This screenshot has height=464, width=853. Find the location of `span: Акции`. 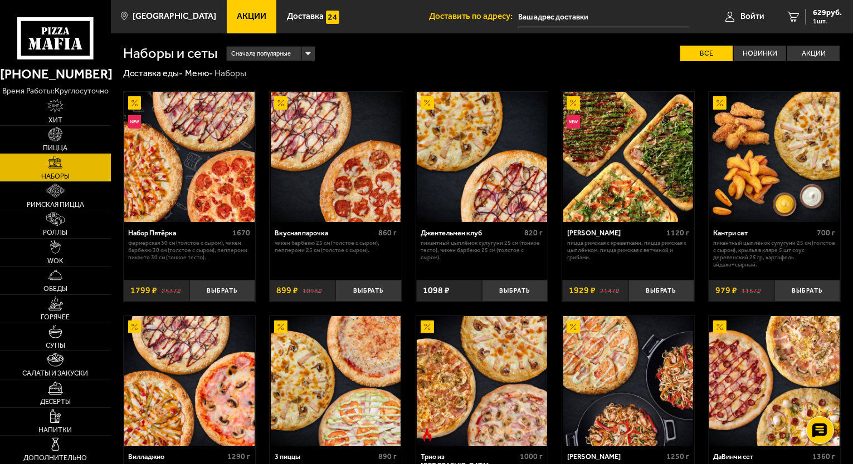

span: Акции is located at coordinates (251, 16).